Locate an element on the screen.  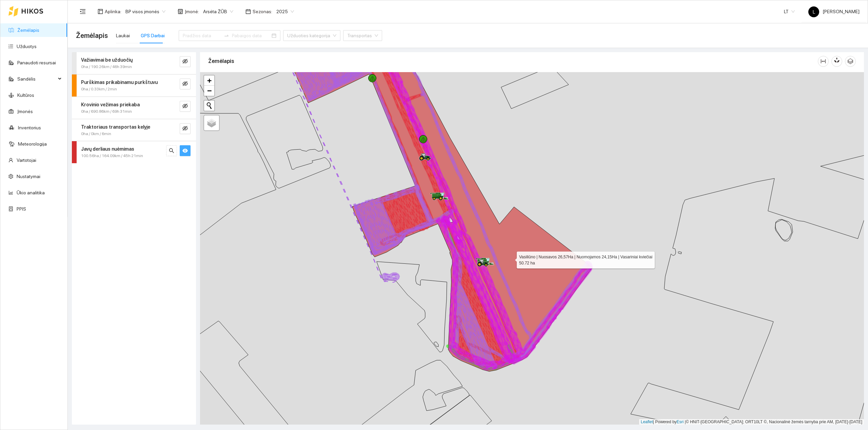
span: 100.56ha / 164.09km / 45h 21min is located at coordinates (112, 155).